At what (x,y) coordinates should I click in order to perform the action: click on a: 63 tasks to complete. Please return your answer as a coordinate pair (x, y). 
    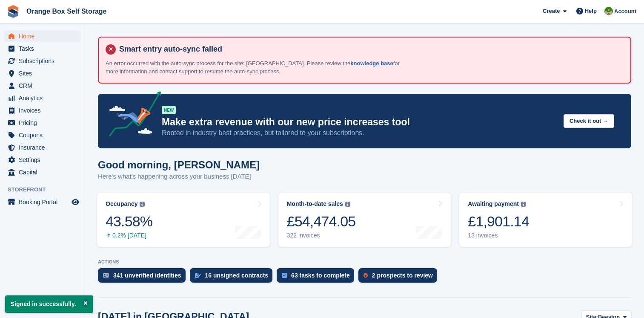
    Looking at the image, I should click on (318, 277).